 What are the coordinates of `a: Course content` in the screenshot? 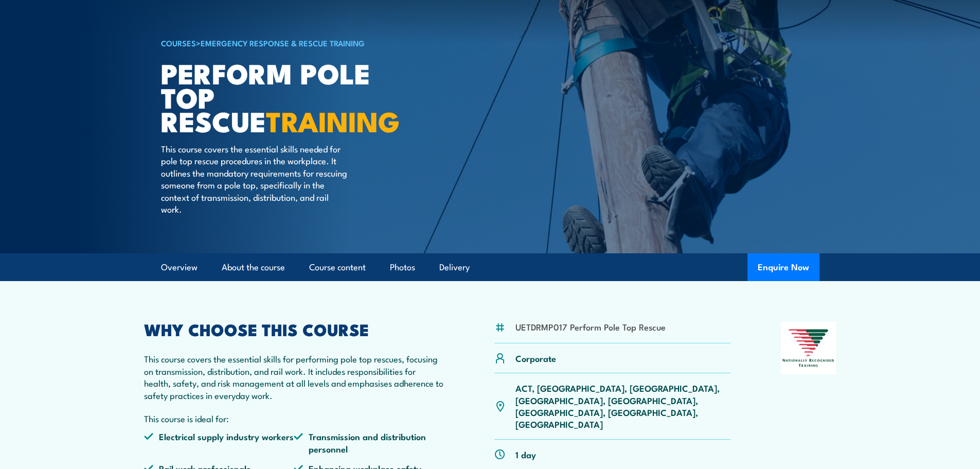 It's located at (338, 268).